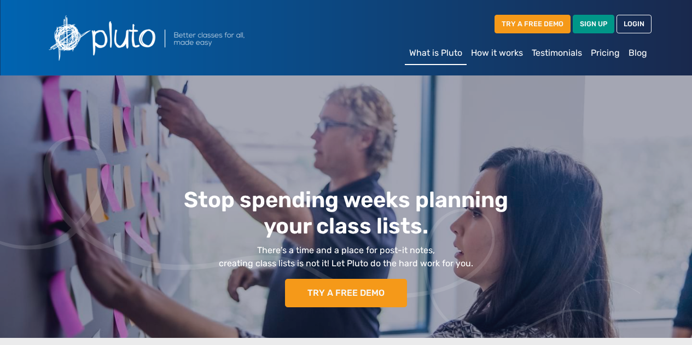  I want to click on a: Testimonials, so click(557, 53).